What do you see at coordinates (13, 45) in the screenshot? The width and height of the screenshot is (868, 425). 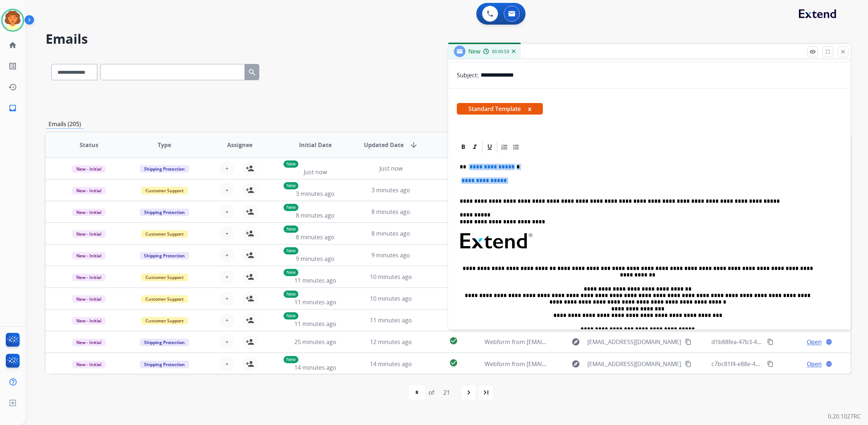 I see `mat-icon: home` at bounding box center [13, 45].